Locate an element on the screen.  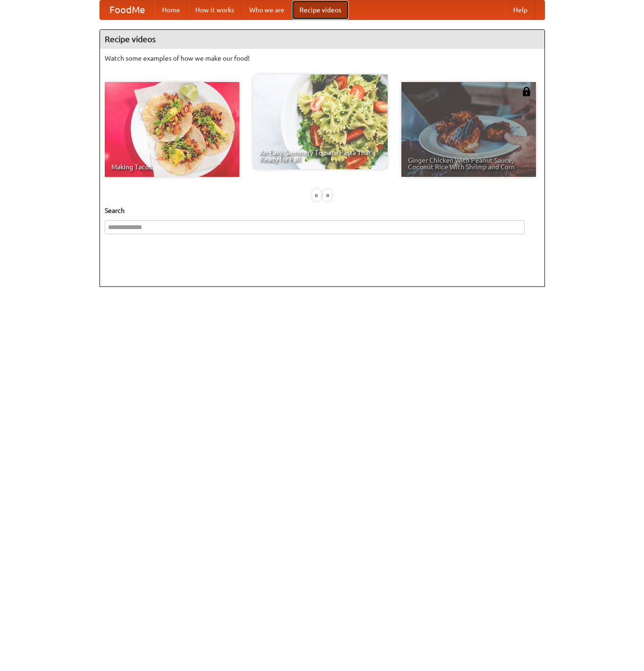
h4: Recipe videos is located at coordinates (322, 39).